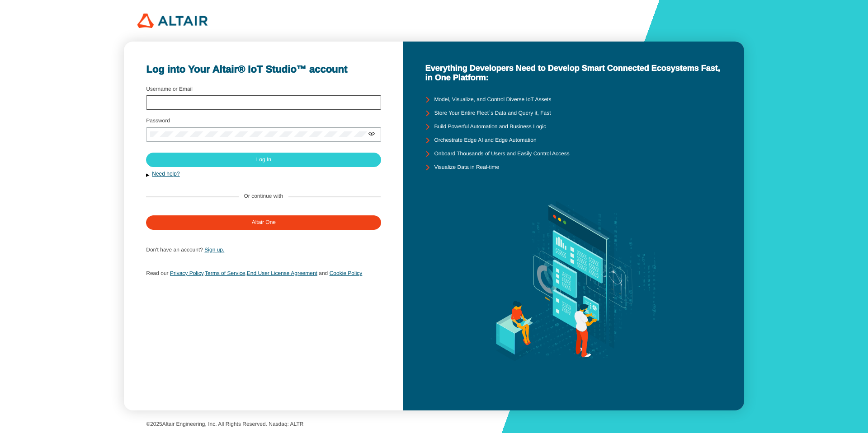 This screenshot has width=868, height=433. Describe the element at coordinates (490, 127) in the screenshot. I see `unity-typography: Build Powerful Automation and Business Logic` at that location.